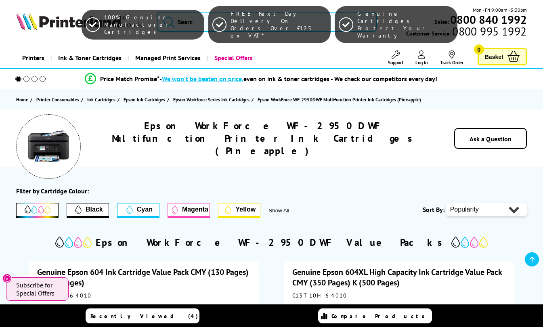 The width and height of the screenshot is (543, 327). I want to click on span: FREE Next Day Delivery On Orders Over £125 ex VAT*, so click(279, 25).